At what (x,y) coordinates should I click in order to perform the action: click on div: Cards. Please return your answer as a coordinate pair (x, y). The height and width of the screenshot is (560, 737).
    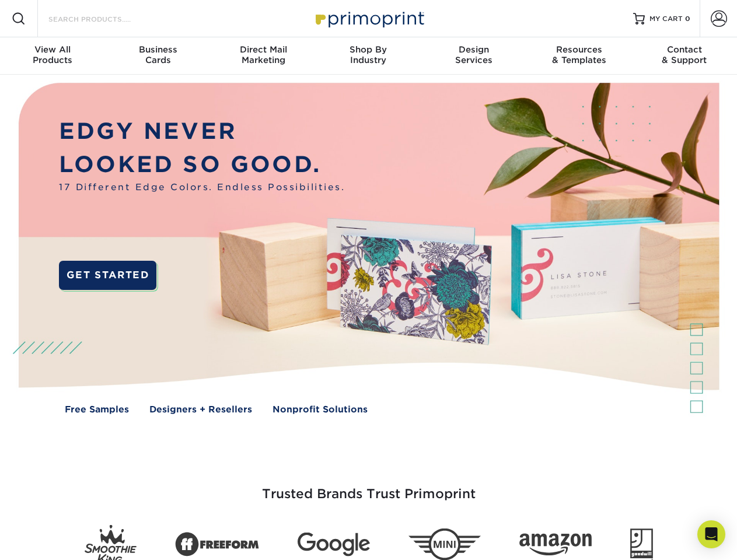
    Looking at the image, I should click on (158, 54).